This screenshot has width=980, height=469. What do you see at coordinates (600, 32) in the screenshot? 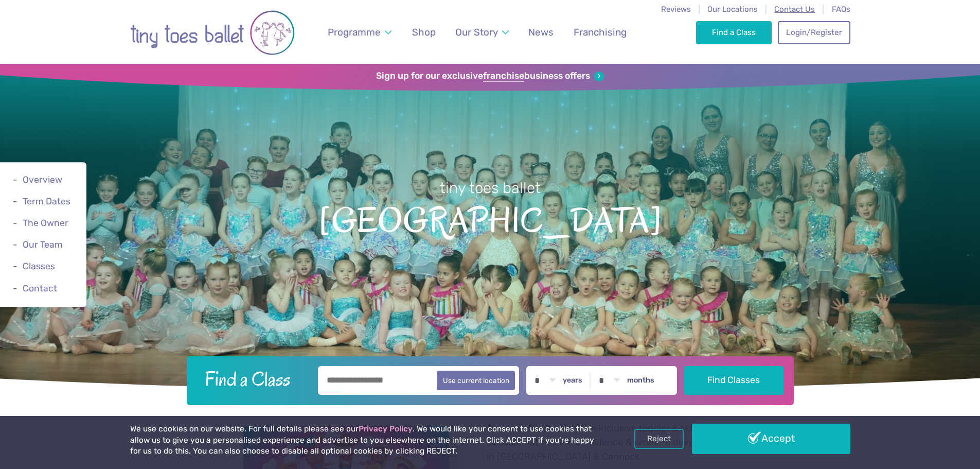
I see `span: Franchising` at bounding box center [600, 32].